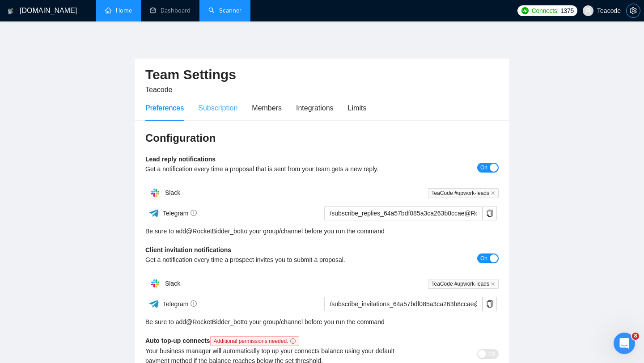 The width and height of the screenshot is (644, 363). What do you see at coordinates (525, 11) in the screenshot?
I see `img: upwork-logo.png` at bounding box center [525, 11].